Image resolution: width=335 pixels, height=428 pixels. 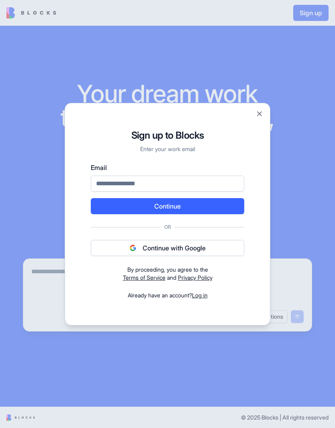 What do you see at coordinates (168, 227) in the screenshot?
I see `span: Or` at bounding box center [168, 227].